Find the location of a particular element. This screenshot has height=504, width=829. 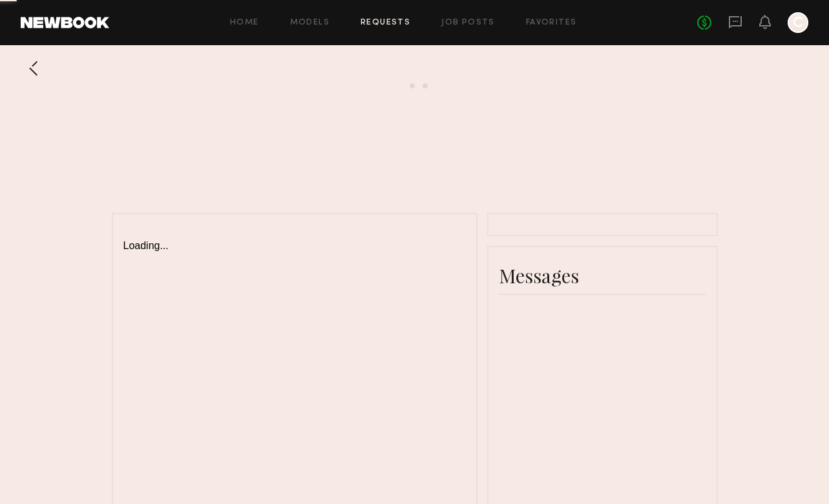

a: Favorites is located at coordinates (551, 22).